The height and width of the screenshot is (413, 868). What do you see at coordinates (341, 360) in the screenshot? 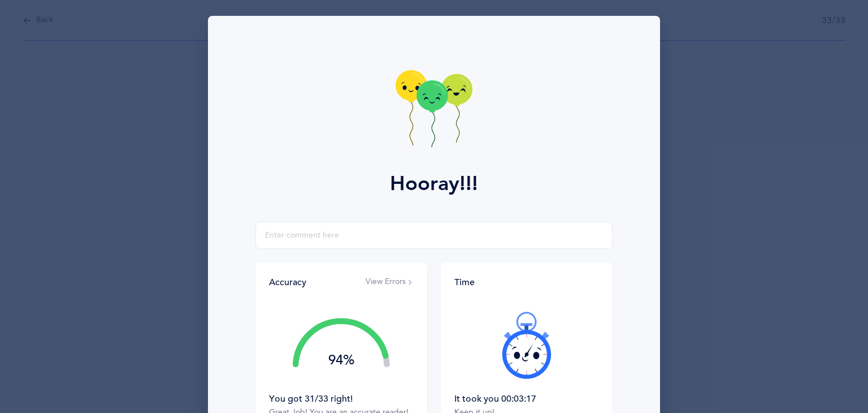
I see `div: 94%` at bounding box center [341, 360].